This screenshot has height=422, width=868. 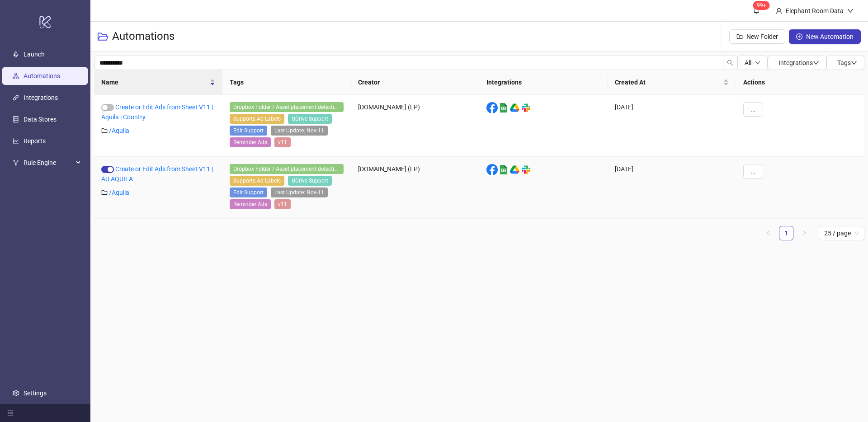 I want to click on sup: 1754, so click(x=761, y=6).